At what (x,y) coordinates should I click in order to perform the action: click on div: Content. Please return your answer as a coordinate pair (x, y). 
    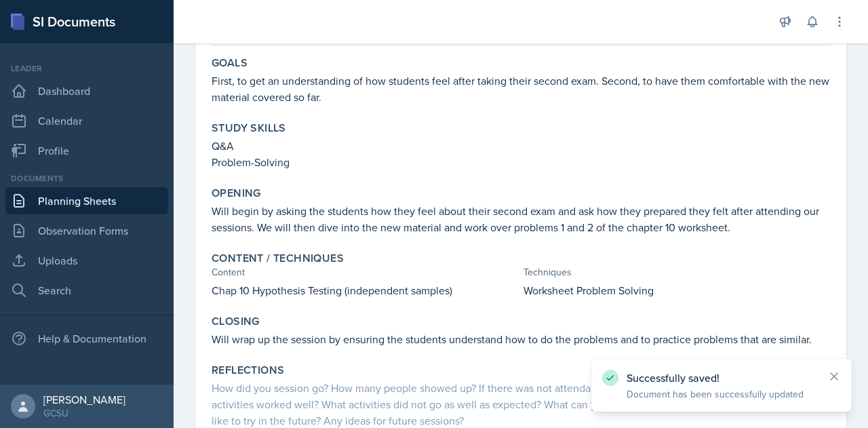
    Looking at the image, I should click on (365, 272).